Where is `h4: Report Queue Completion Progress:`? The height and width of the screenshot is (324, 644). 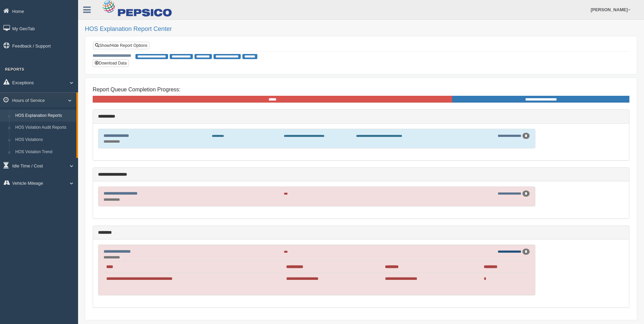
h4: Report Queue Completion Progress: is located at coordinates (361, 90).